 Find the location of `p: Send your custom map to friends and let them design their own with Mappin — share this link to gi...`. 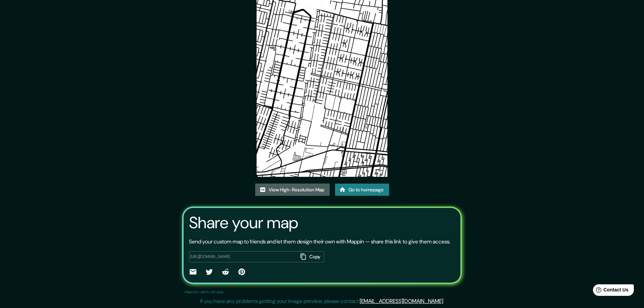

p: Send your custom map to friends and let them design their own with Mappin — share this link to gi... is located at coordinates (319, 242).